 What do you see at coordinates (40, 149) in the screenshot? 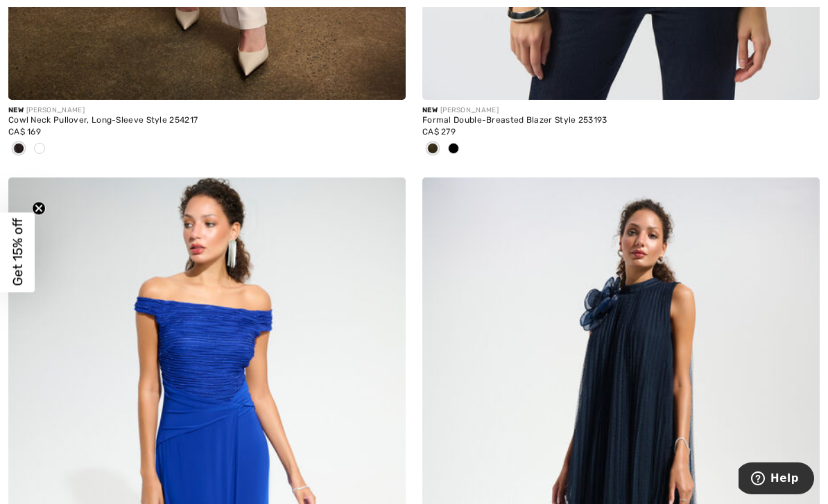
I see `div: Birch` at bounding box center [40, 149].